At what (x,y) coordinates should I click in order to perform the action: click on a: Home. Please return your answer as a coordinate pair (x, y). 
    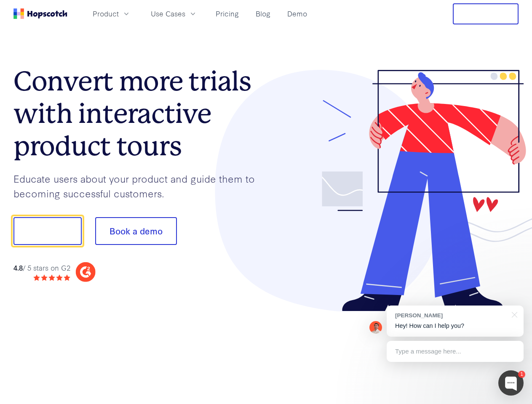
    Looking at the image, I should click on (40, 13).